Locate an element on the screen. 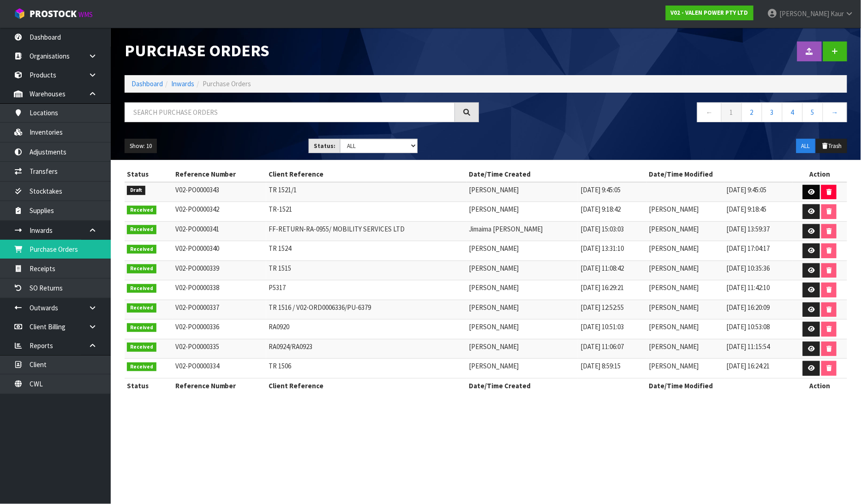 Image resolution: width=861 pixels, height=504 pixels. td: TR 1516 / V02-ORD0006336/PU-6379 is located at coordinates (366, 309).